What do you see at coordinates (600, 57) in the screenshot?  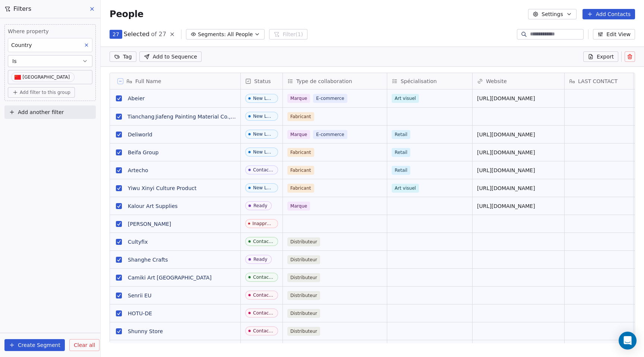 I see `button: Export` at bounding box center [600, 57].